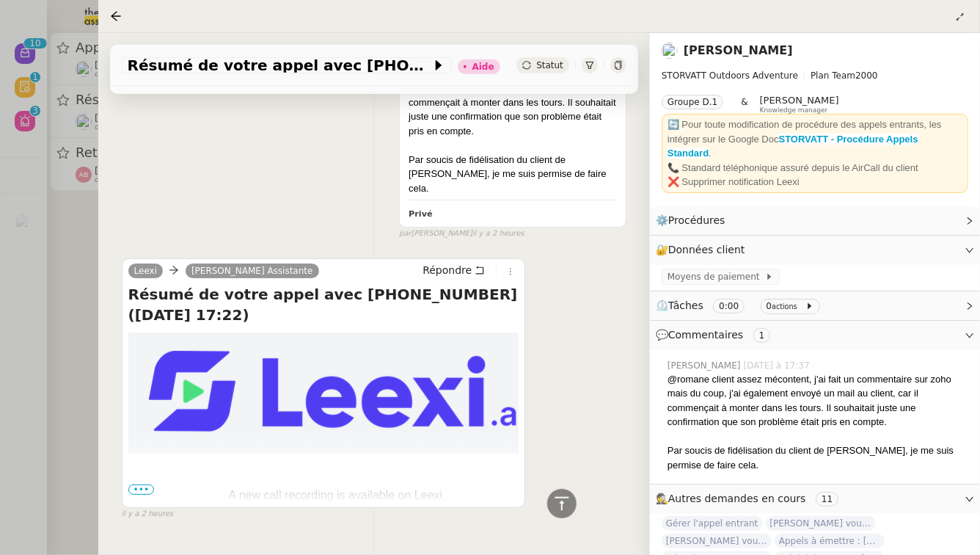  I want to click on a: Leexi, so click(145, 271).